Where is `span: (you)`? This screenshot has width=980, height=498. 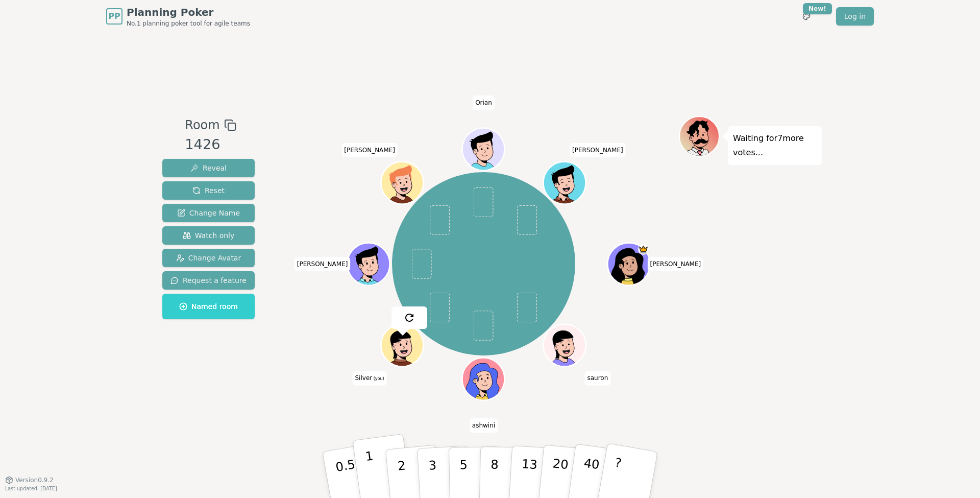
span: (you) is located at coordinates (378, 379).